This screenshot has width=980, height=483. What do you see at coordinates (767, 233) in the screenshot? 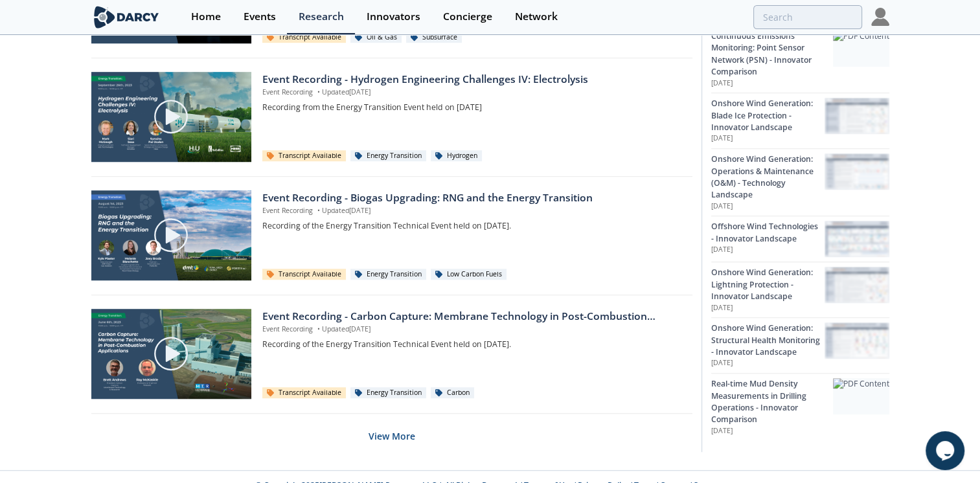
I see `div: Offshore Wind Technologies - Innovator Landscape` at bounding box center [767, 233].